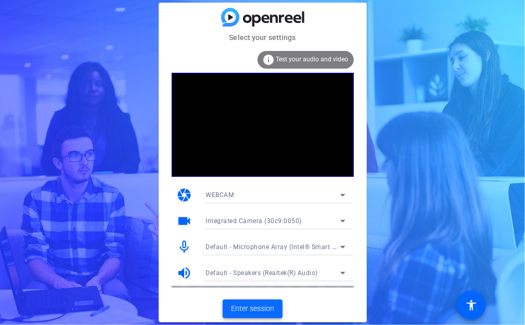 The width and height of the screenshot is (525, 325). I want to click on span: Default - Microphone Array (Intel® Smart Sound Technology for Digital Microphones), so click(335, 247).